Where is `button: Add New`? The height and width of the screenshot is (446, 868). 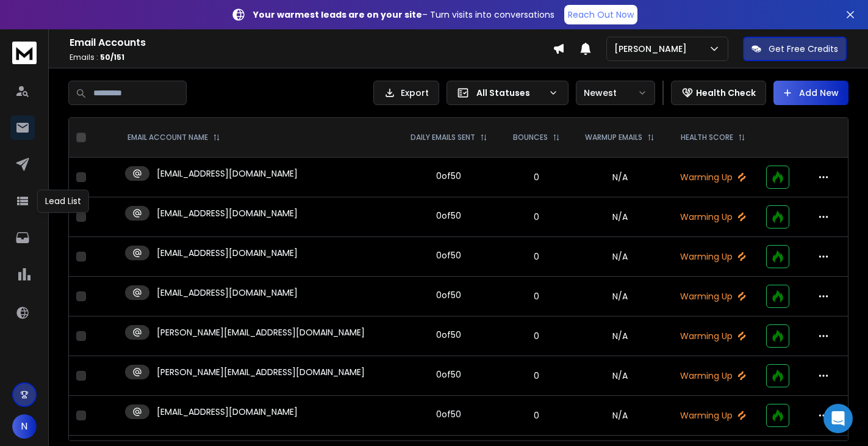
button: Add New is located at coordinates (810, 93).